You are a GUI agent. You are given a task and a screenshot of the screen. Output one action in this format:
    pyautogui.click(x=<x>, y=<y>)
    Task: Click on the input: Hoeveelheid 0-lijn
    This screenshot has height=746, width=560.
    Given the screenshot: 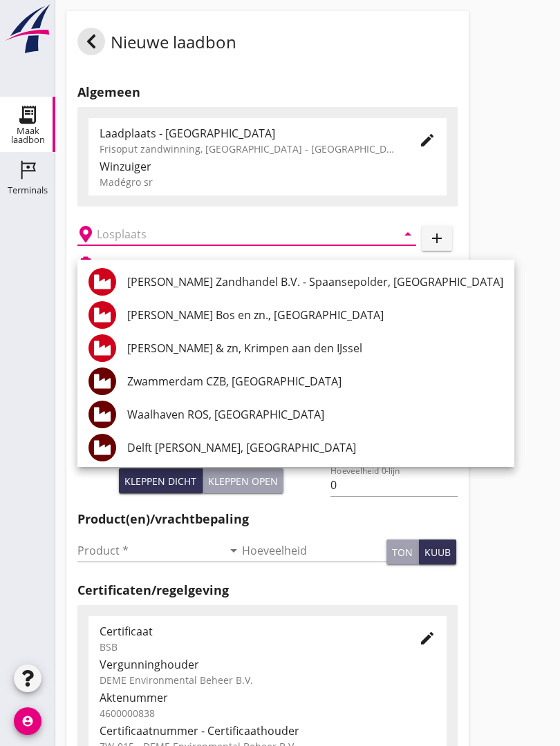 What is the action you would take?
    pyautogui.click(x=393, y=485)
    